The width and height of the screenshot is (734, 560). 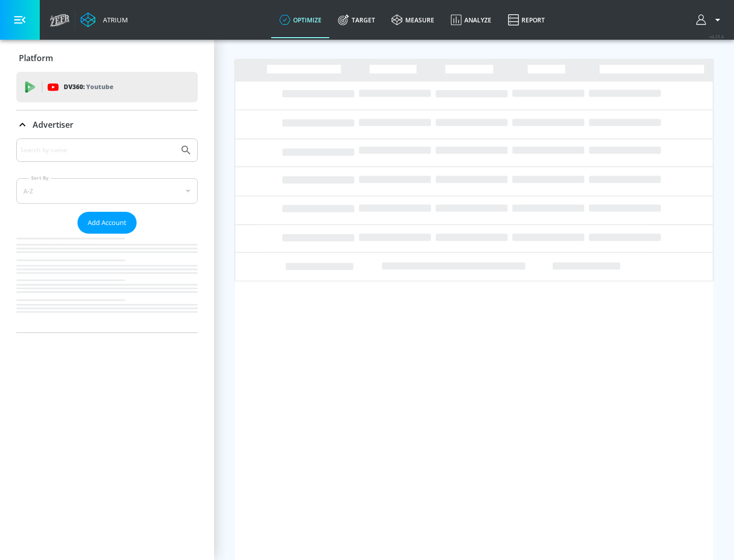 What do you see at coordinates (356, 20) in the screenshot?
I see `a: Target` at bounding box center [356, 20].